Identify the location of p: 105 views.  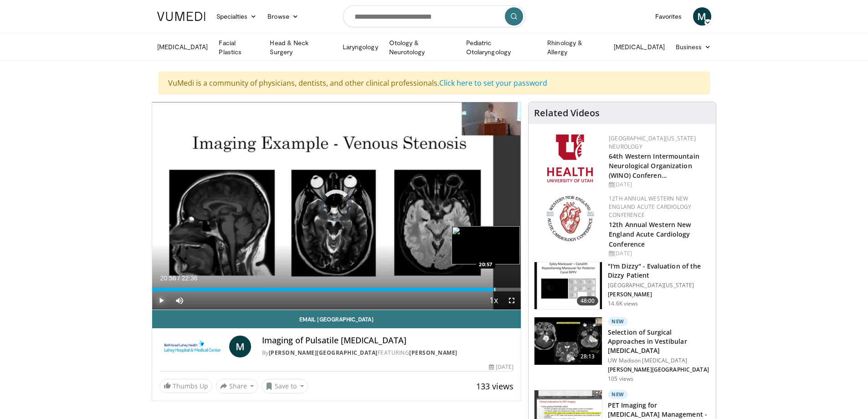
(621, 379).